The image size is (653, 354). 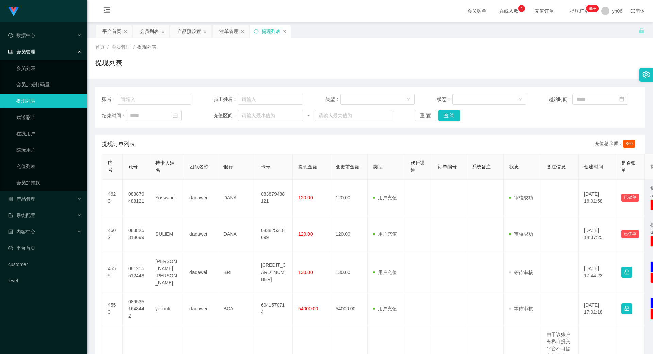 I want to click on span: 数据中心, so click(x=22, y=35).